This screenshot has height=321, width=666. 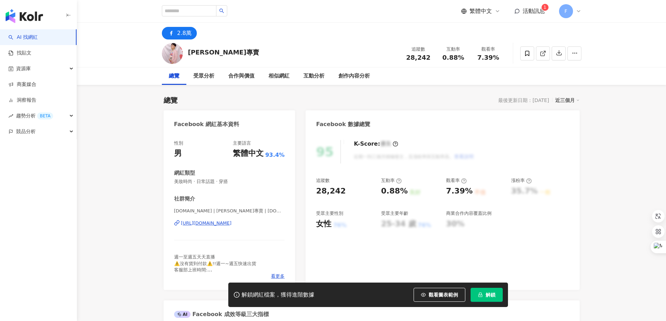 What do you see at coordinates (469, 214) in the screenshot?
I see `div: 商業合作內容覆蓋比例` at bounding box center [469, 214].